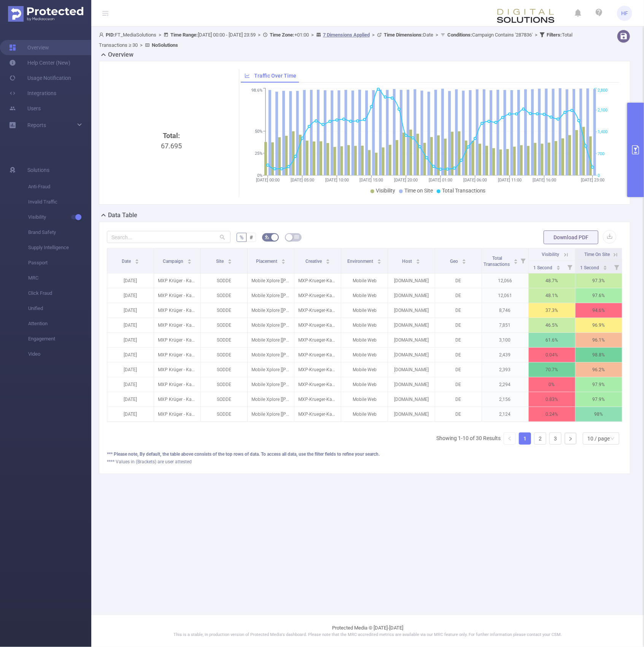 Image resolution: width=644 pixels, height=647 pixels. What do you see at coordinates (60, 278) in the screenshot?
I see `span: MRC` at bounding box center [60, 278].